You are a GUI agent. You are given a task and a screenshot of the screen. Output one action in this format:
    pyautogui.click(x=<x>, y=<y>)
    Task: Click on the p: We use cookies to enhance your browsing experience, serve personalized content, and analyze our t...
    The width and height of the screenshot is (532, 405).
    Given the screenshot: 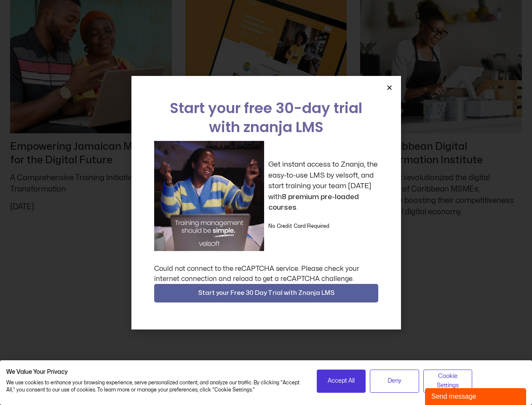 What is the action you would take?
    pyautogui.click(x=155, y=386)
    